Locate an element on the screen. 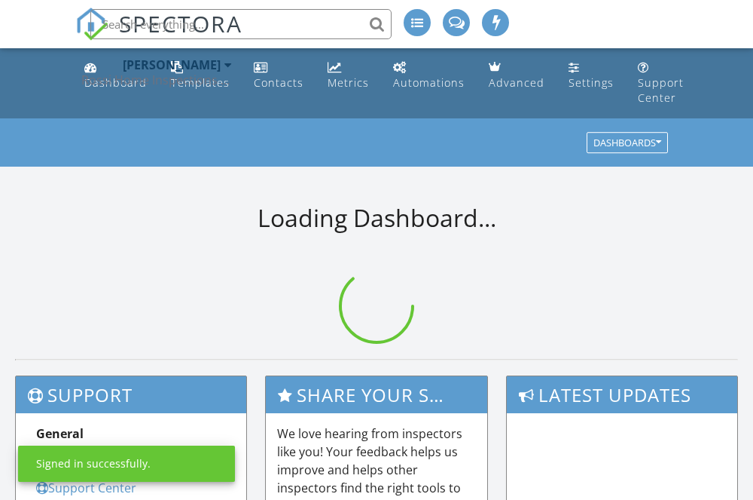 This screenshot has height=500, width=753. div: Automations is located at coordinates (429, 82).